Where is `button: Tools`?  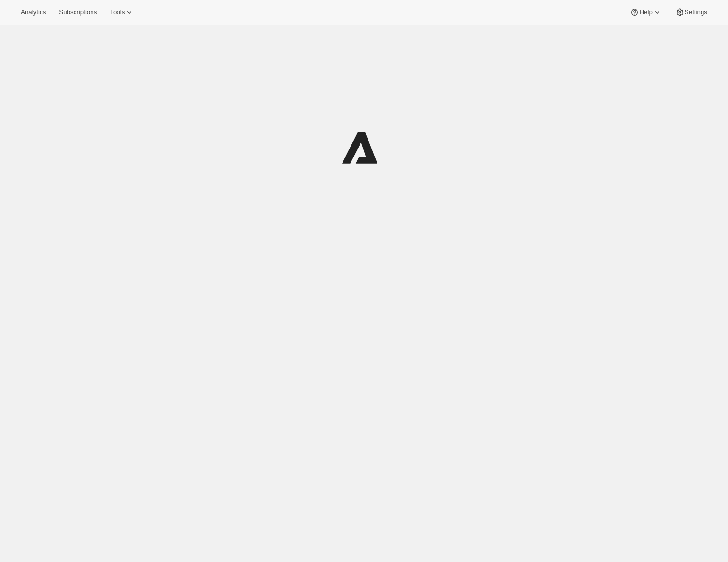
button: Tools is located at coordinates (122, 12).